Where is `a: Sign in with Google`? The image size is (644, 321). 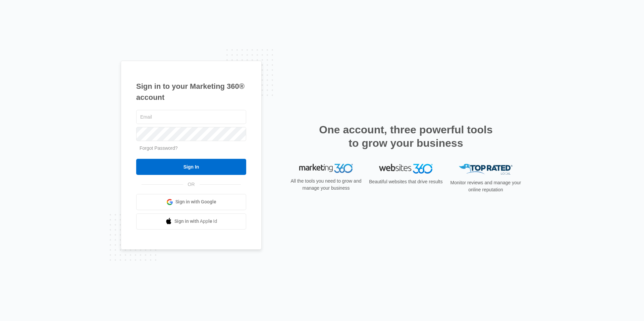 a: Sign in with Google is located at coordinates (191, 202).